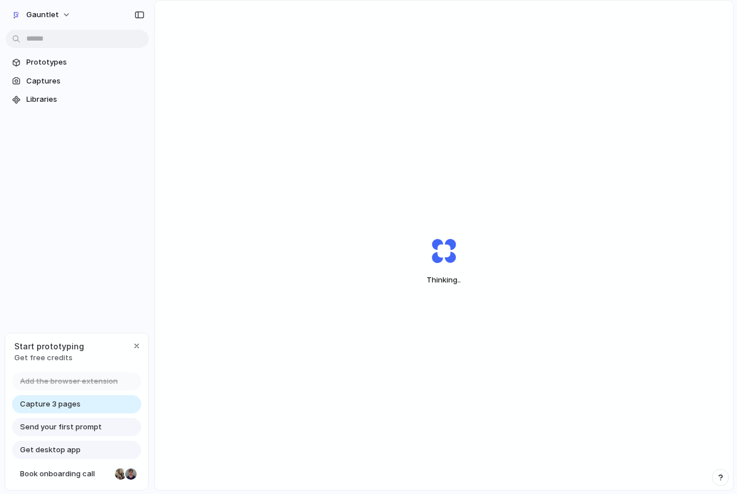 The width and height of the screenshot is (737, 494). What do you see at coordinates (85, 62) in the screenshot?
I see `span: Prototypes` at bounding box center [85, 62].